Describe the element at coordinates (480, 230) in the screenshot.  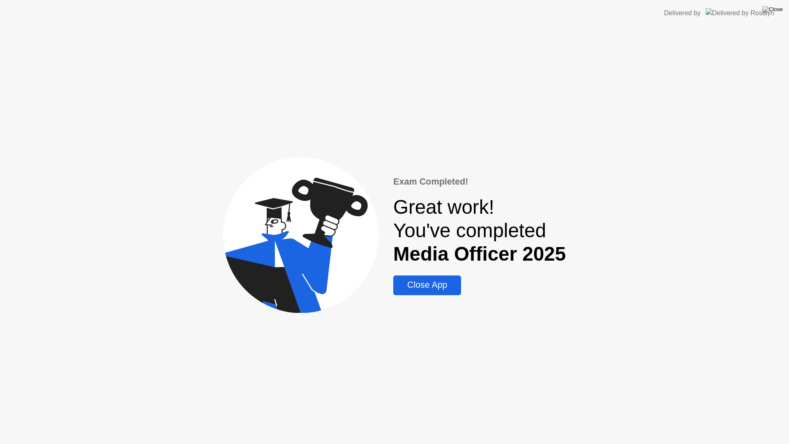
I see `div: Great work! You've completed` at that location.